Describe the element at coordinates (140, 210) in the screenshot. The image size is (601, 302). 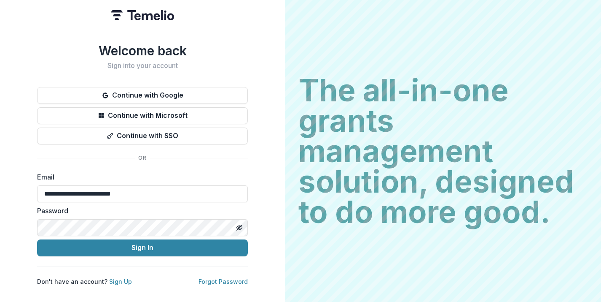
I see `label: Password` at that location.